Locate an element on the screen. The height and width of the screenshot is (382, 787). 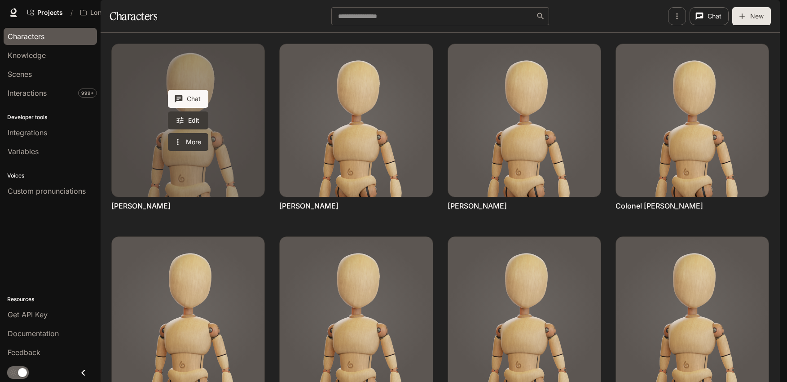
a: Go to projects is located at coordinates (45, 13).